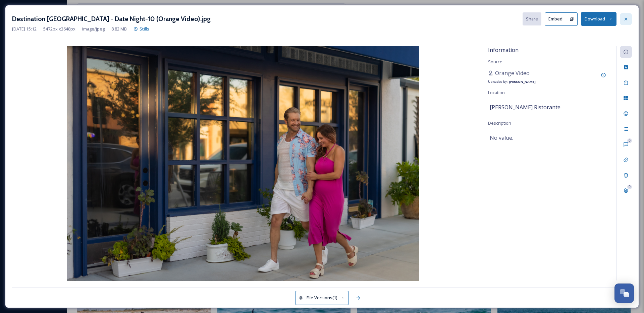  Describe the element at coordinates (322, 298) in the screenshot. I see `button: File Versions(1)` at that location.